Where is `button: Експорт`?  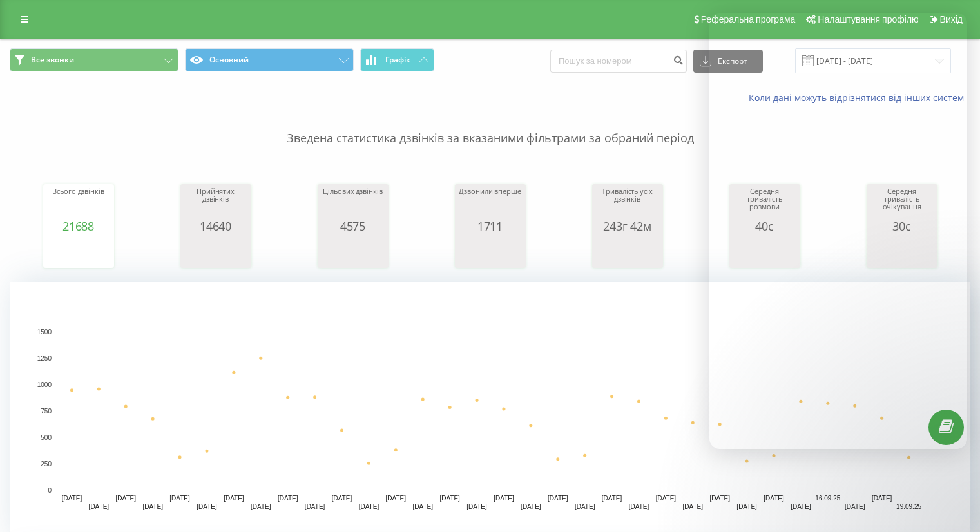 button: Експорт is located at coordinates (728, 61).